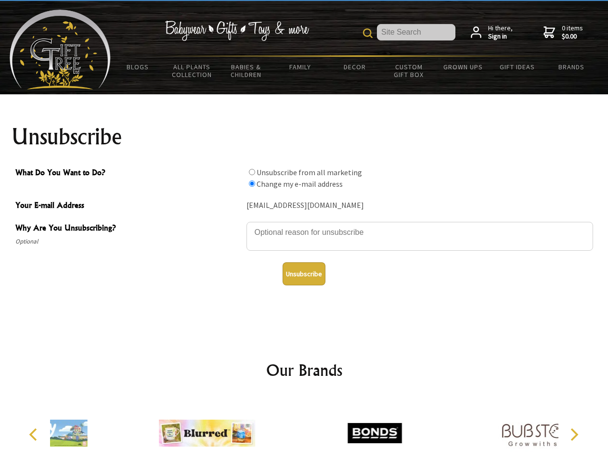  What do you see at coordinates (35, 435) in the screenshot?
I see `button: Previous` at bounding box center [35, 435].